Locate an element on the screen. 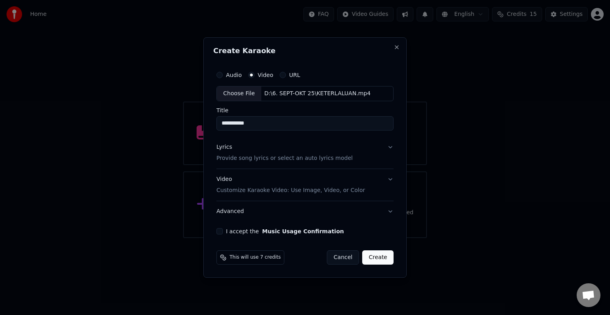 Image resolution: width=610 pixels, height=315 pixels. div: D:\6. SEPT-OKT 25\KETERLALUAN.mp4 is located at coordinates (318, 94).